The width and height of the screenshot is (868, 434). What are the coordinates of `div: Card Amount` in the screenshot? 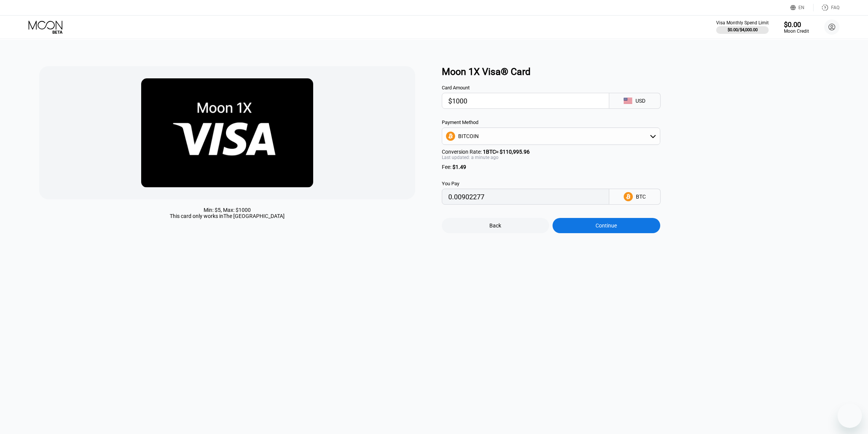 It's located at (526, 87).